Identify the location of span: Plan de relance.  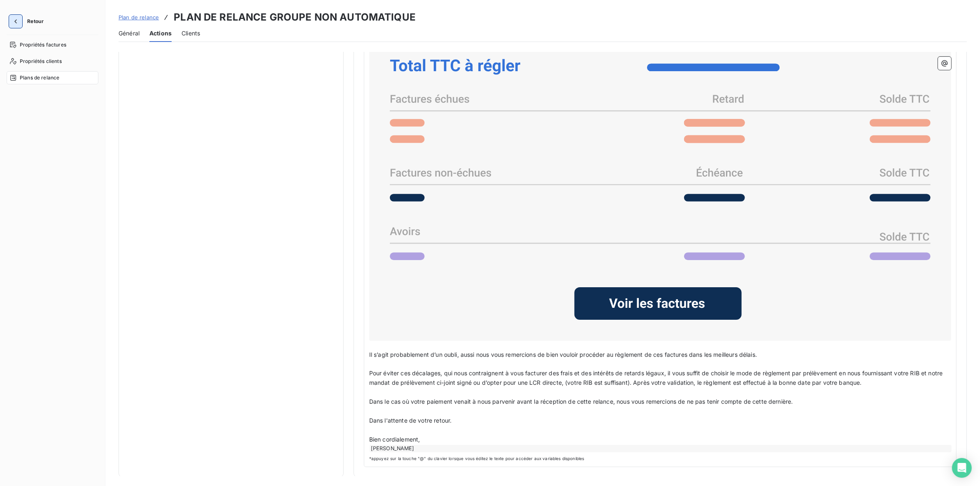
(139, 17).